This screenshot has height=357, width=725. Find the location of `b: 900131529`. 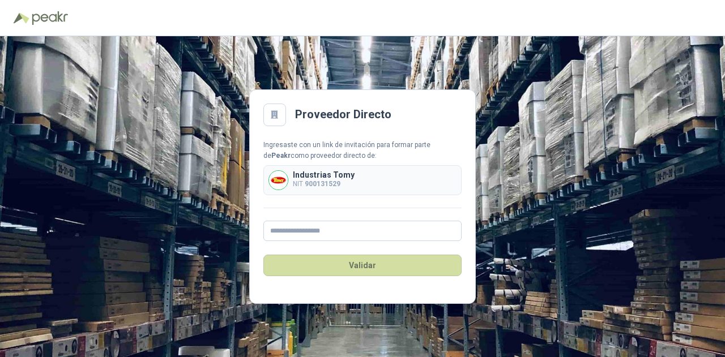

b: 900131529 is located at coordinates (322, 184).